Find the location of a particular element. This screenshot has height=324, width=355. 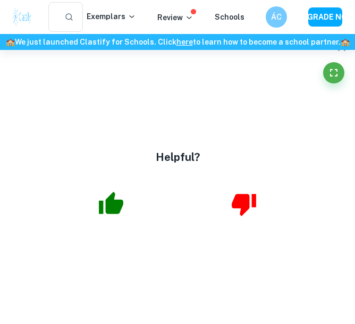

img: Clastify logo is located at coordinates (22, 17).